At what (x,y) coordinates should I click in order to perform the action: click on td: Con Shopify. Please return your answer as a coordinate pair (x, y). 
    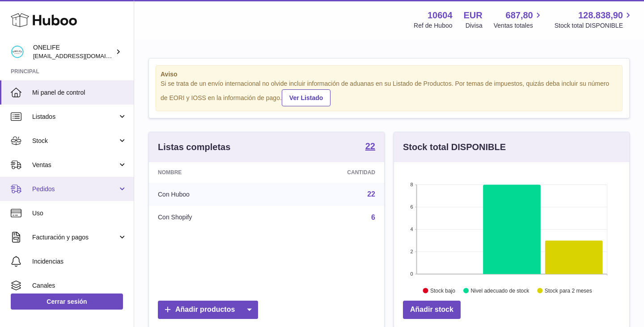
    Looking at the image, I should click on (211, 218).